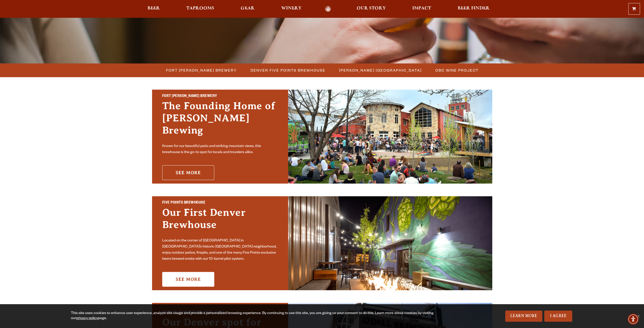 Image resolution: width=644 pixels, height=328 pixels. What do you see at coordinates (633, 319) in the screenshot?
I see `div: Accessibility Menu` at bounding box center [633, 319].